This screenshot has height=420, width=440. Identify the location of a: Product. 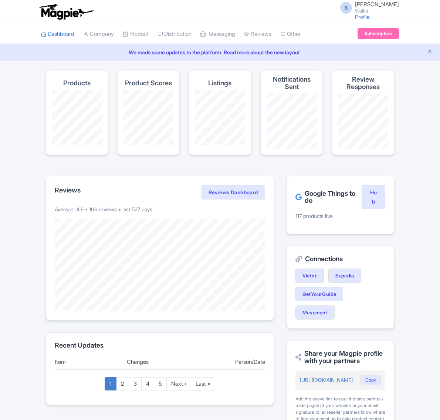
(136, 34).